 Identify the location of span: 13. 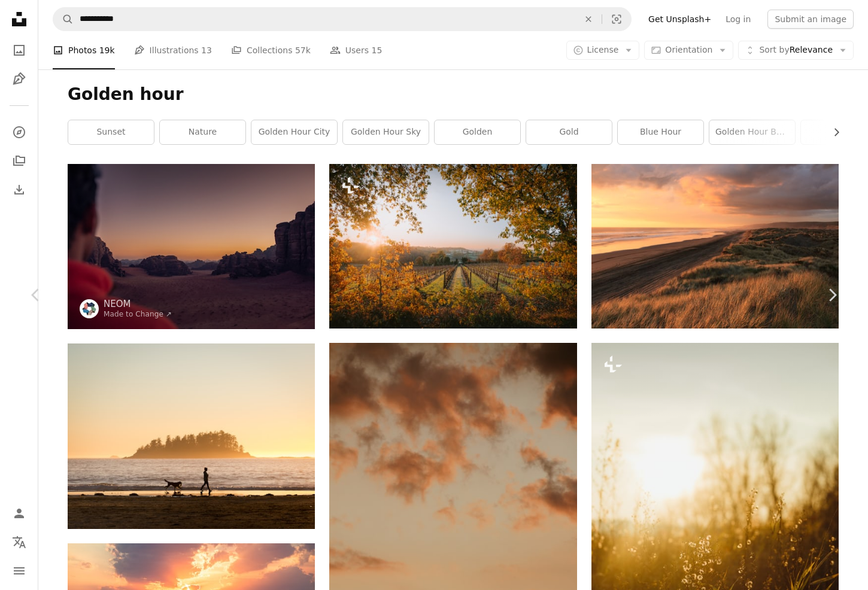
(207, 50).